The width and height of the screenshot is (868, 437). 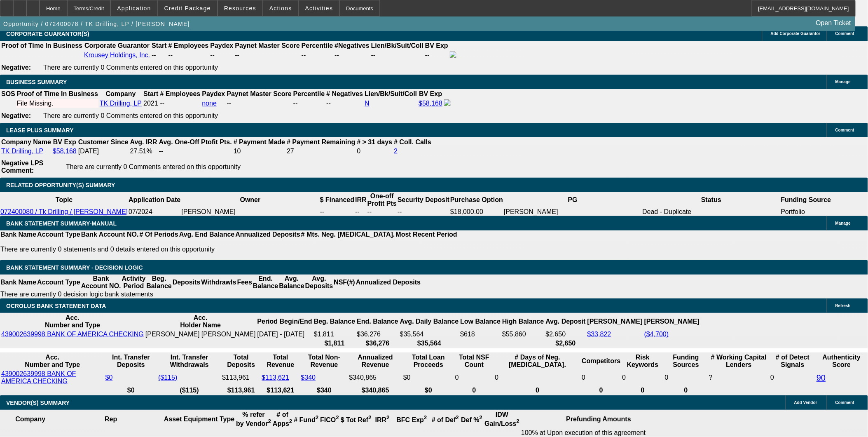 I want to click on th: $113,961, so click(x=241, y=390).